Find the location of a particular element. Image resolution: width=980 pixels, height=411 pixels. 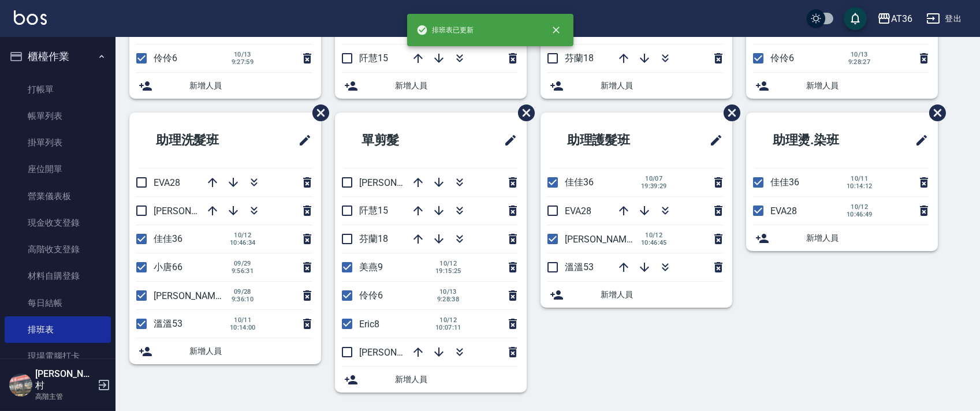

span: 09/29 is located at coordinates (243, 263).